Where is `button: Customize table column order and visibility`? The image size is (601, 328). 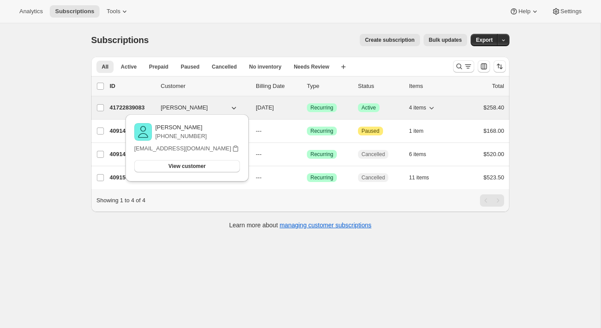
button: Customize table column order and visibility is located at coordinates (484, 66).